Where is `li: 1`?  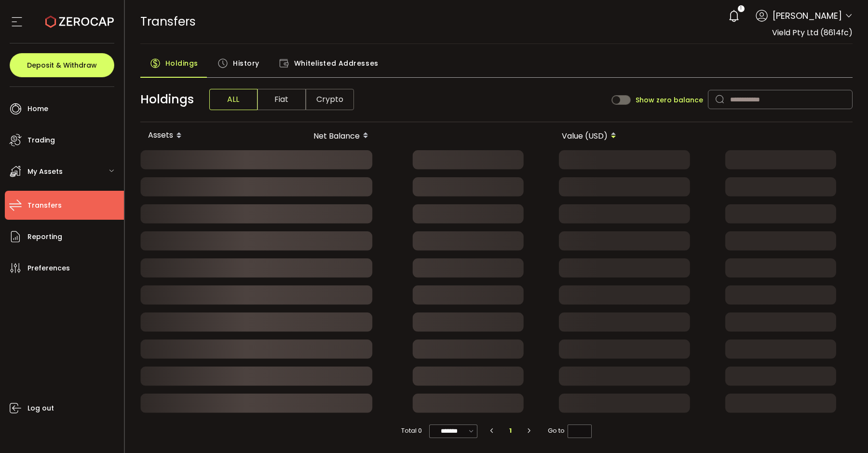 li: 1 is located at coordinates (511, 431).